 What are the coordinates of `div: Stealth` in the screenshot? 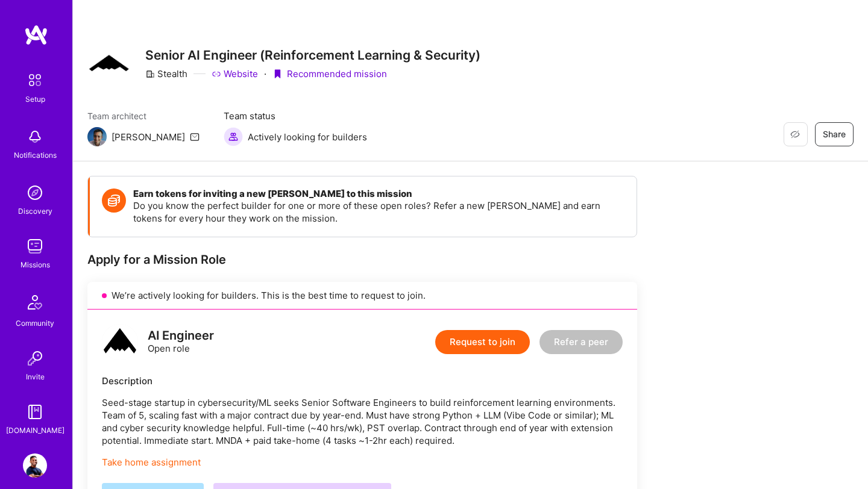 It's located at (167, 74).